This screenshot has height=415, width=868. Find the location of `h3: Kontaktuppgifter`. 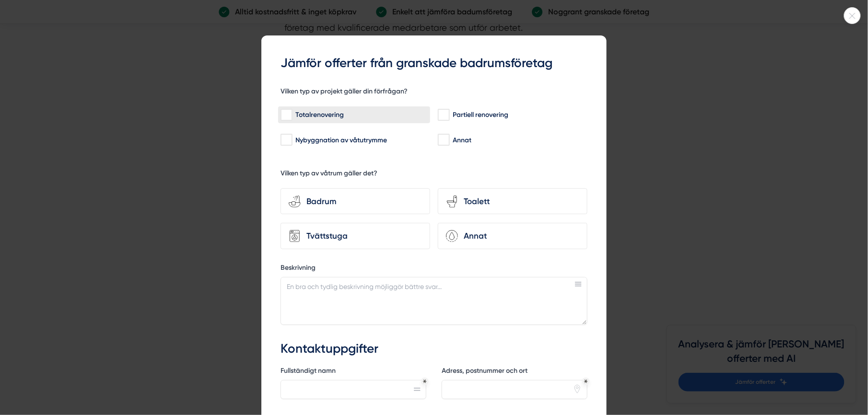

h3: Kontaktuppgifter is located at coordinates (434, 349).